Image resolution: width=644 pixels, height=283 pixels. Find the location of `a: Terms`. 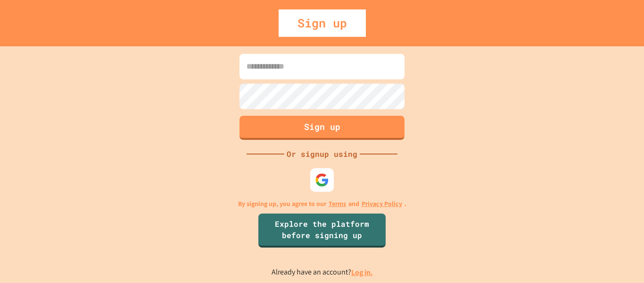

a: Terms is located at coordinates (337, 203).